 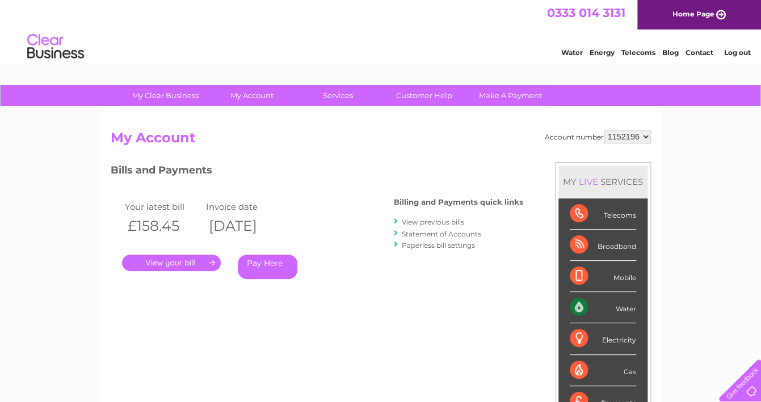 I want to click on a: Contact, so click(x=699, y=52).